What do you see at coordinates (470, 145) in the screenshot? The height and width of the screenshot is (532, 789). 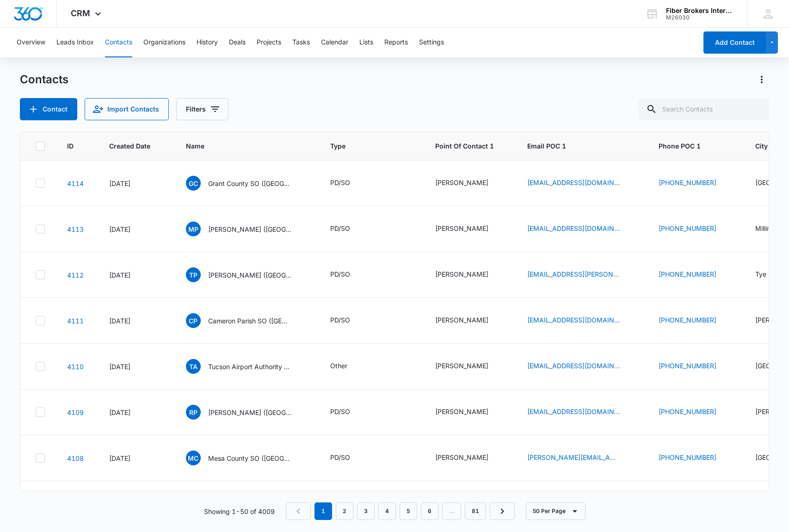 I see `span: Point Of Contact 1` at bounding box center [470, 145].